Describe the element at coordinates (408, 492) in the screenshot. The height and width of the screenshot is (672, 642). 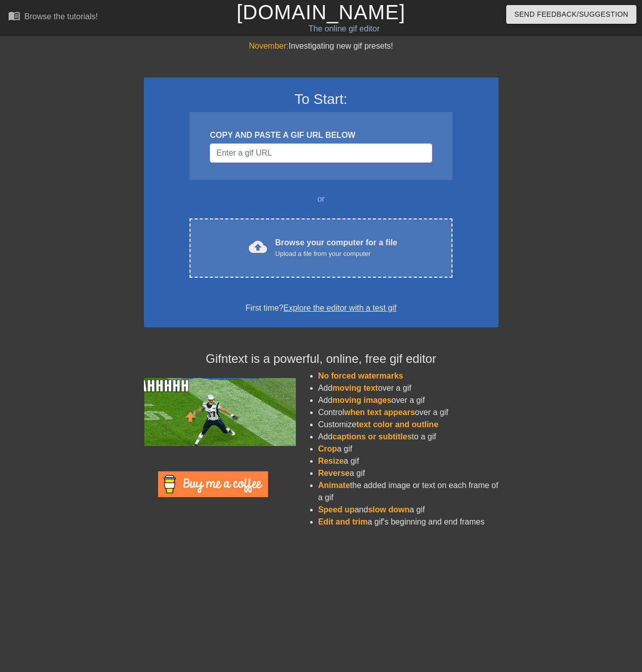
I see `li: the added image or text on each frame of a gif` at that location.